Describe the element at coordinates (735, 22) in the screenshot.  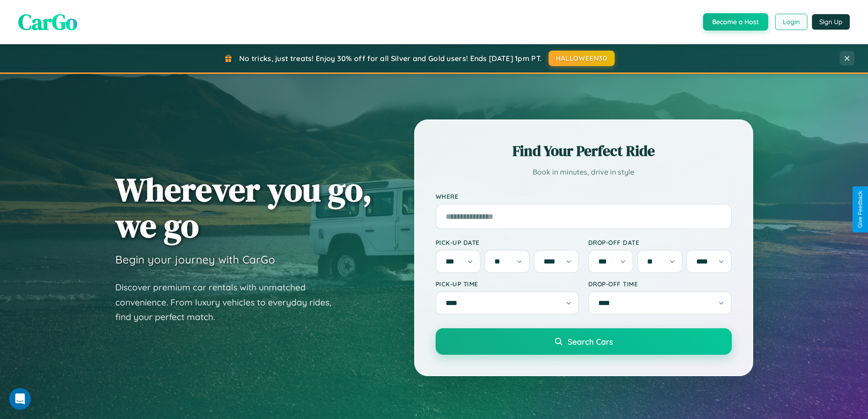
I see `button: Become a Host` at that location.